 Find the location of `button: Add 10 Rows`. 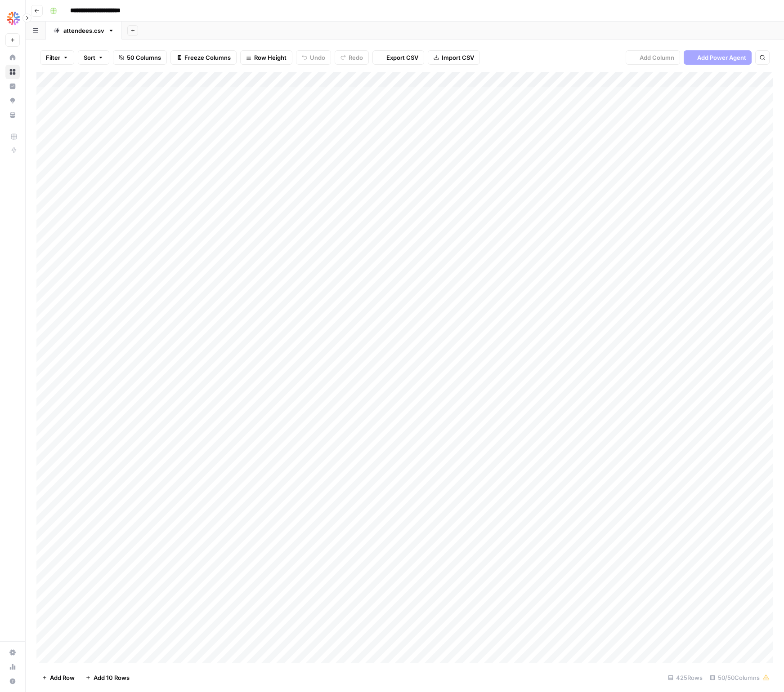

button: Add 10 Rows is located at coordinates (108, 678).